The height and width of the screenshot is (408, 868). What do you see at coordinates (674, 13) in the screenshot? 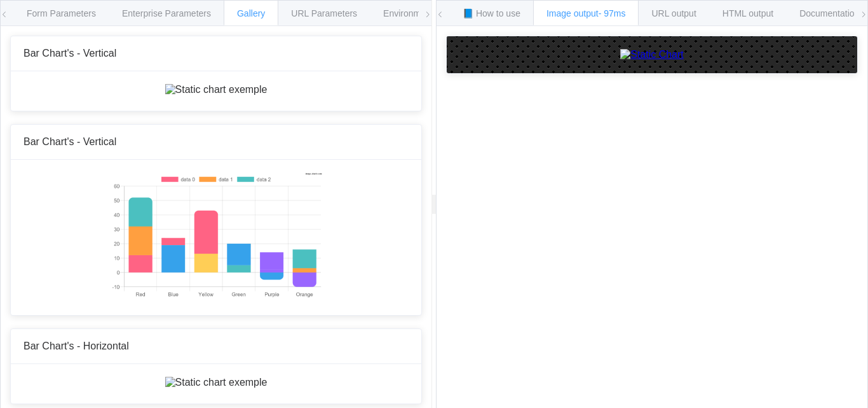
I see `span: URL output` at bounding box center [674, 13].